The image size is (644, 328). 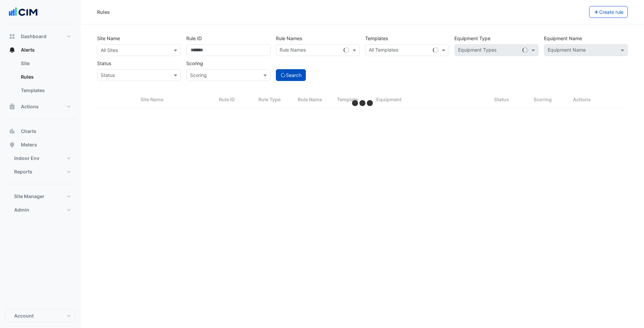 I want to click on button: Search, so click(x=291, y=75).